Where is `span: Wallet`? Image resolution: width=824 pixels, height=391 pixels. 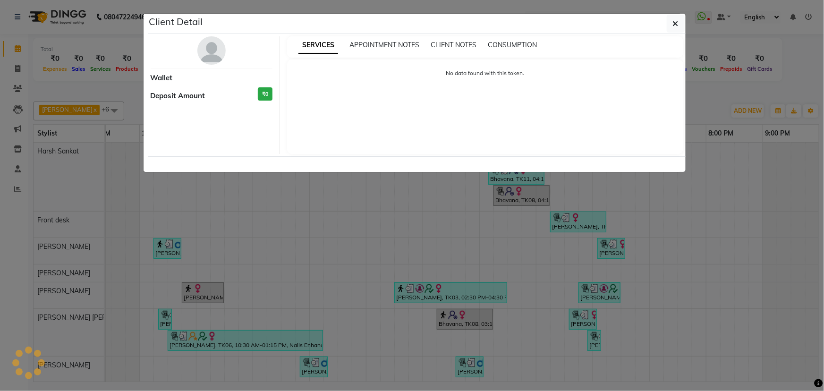 span: Wallet is located at coordinates (162, 78).